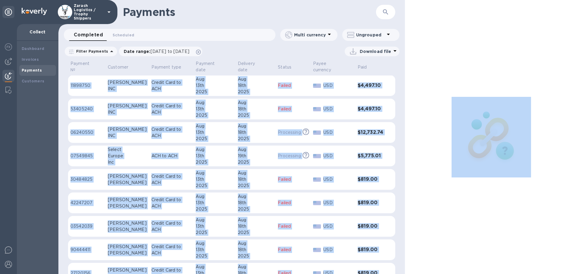  Describe the element at coordinates (370, 250) in the screenshot. I see `h3: $819.00` at that location.